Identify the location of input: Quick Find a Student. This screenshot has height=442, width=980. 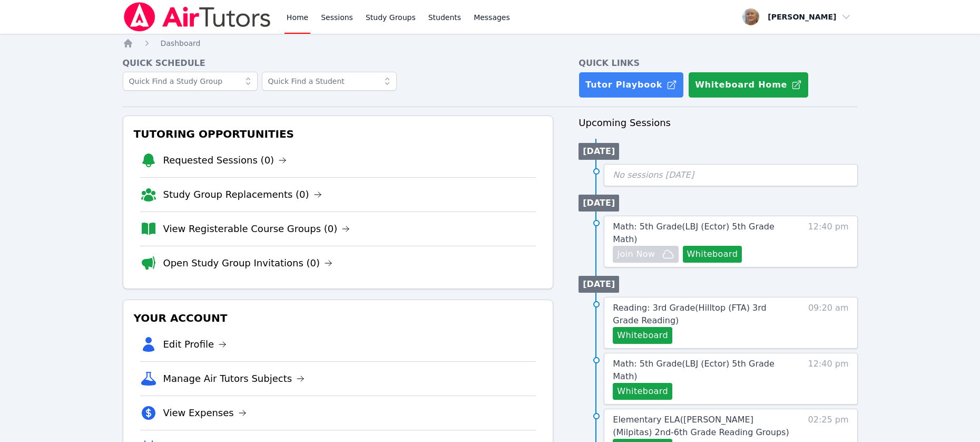
(329, 81).